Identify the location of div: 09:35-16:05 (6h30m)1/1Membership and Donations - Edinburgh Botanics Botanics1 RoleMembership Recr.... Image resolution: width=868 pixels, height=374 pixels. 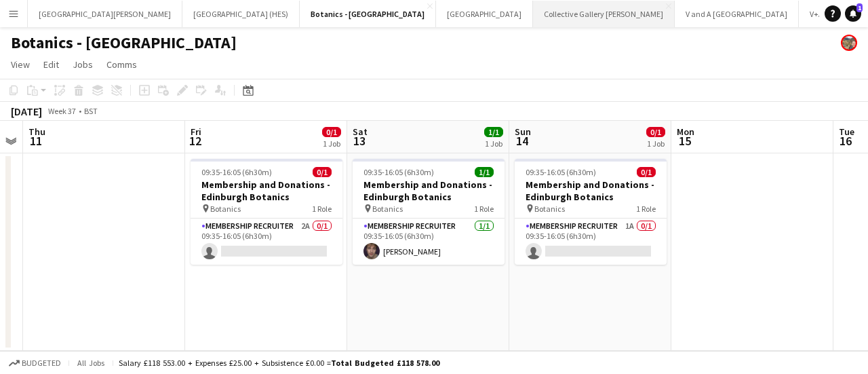
(429, 212).